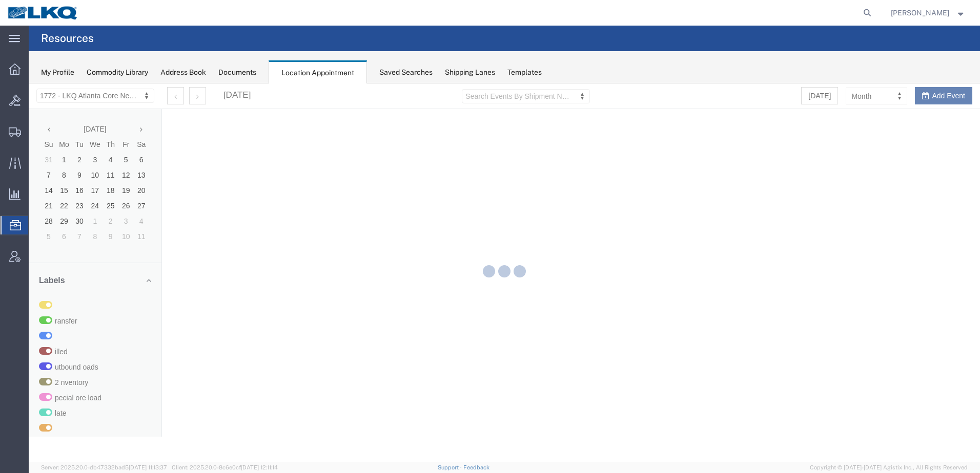 This screenshot has height=473, width=980. Describe the element at coordinates (43, 13) in the screenshot. I see `img: logo` at that location.